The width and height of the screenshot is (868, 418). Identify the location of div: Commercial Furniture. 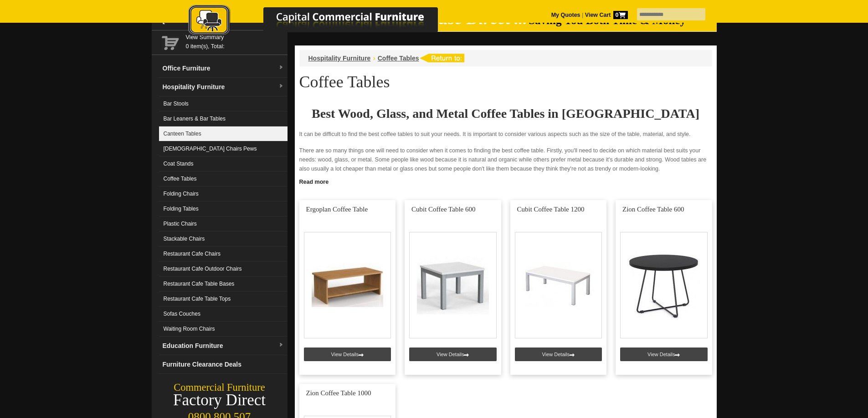
(220, 388).